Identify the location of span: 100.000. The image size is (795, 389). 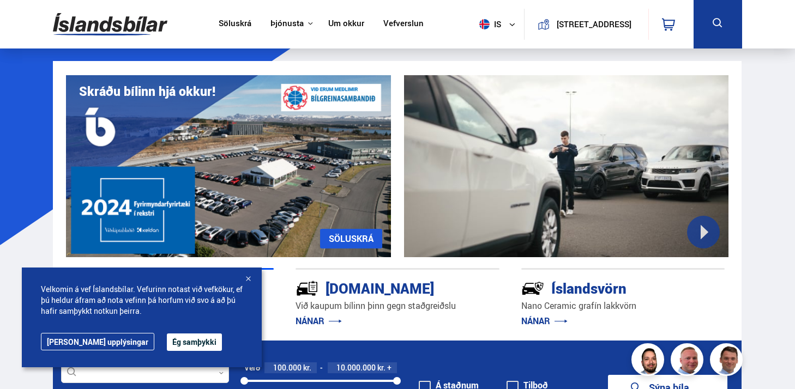
(287, 367).